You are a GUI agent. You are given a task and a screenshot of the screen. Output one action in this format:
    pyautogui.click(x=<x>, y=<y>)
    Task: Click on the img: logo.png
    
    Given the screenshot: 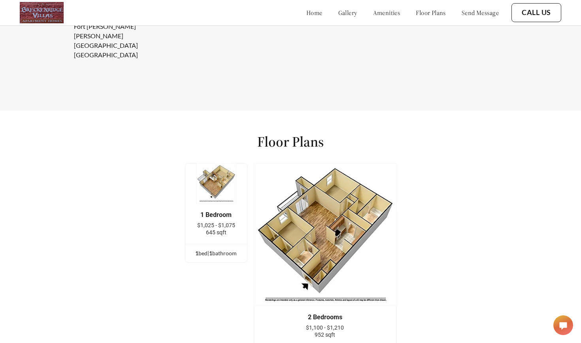 What is the action you would take?
    pyautogui.click(x=41, y=13)
    